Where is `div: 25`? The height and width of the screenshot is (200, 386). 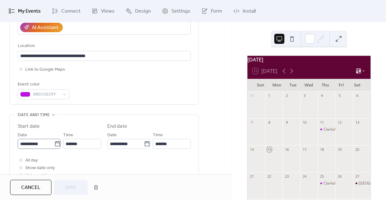 div: 25 is located at coordinates (322, 177).